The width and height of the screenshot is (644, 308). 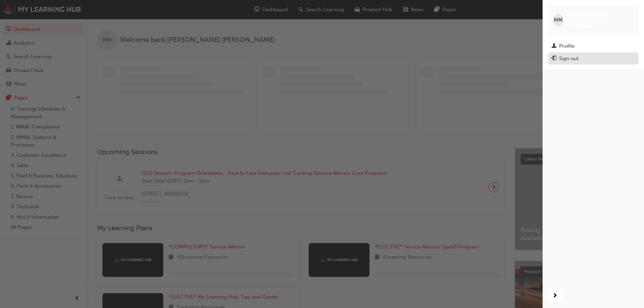 What do you see at coordinates (593, 46) in the screenshot?
I see `a: Profile` at bounding box center [593, 46].